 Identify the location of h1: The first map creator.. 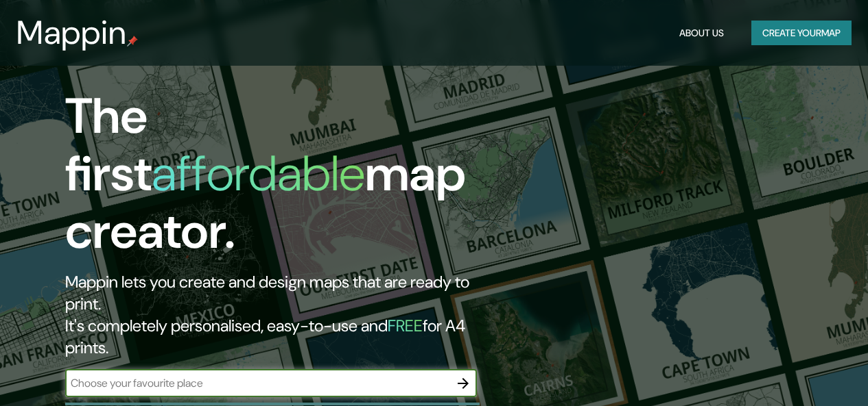
(282, 179).